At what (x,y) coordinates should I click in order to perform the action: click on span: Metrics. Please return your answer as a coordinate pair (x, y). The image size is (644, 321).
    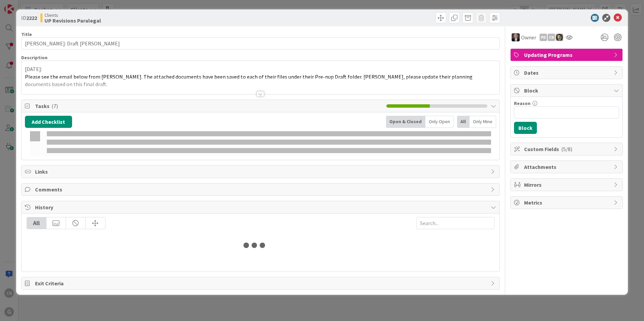
    Looking at the image, I should click on (567, 203).